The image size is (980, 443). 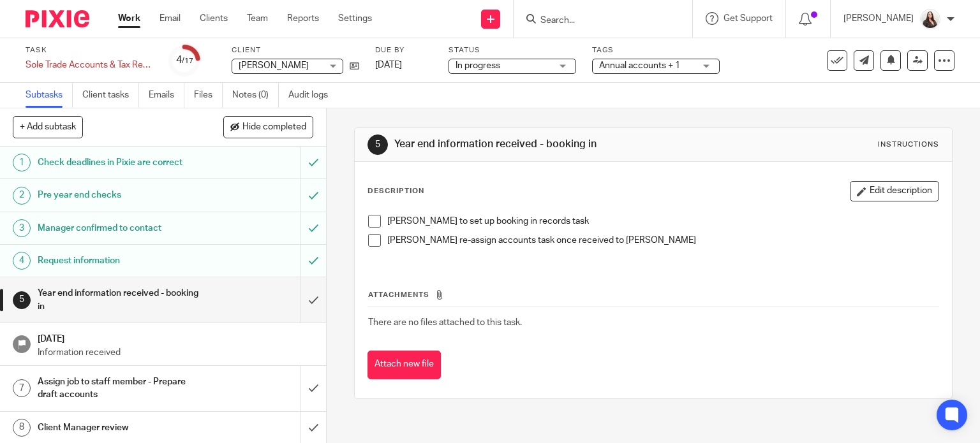 I want to click on div: 3, so click(x=22, y=228).